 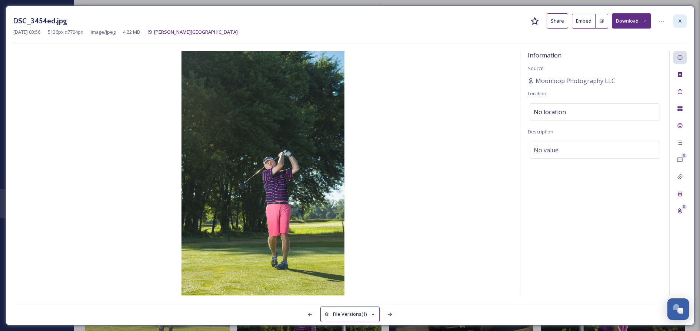 What do you see at coordinates (66, 32) in the screenshot?
I see `span: 5136 px x 7704 px` at bounding box center [66, 32].